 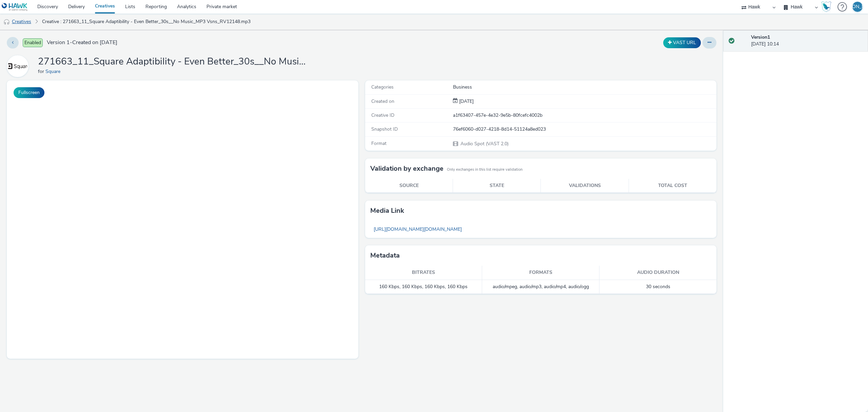 What do you see at coordinates (497, 185) in the screenshot?
I see `th: State` at bounding box center [497, 185].